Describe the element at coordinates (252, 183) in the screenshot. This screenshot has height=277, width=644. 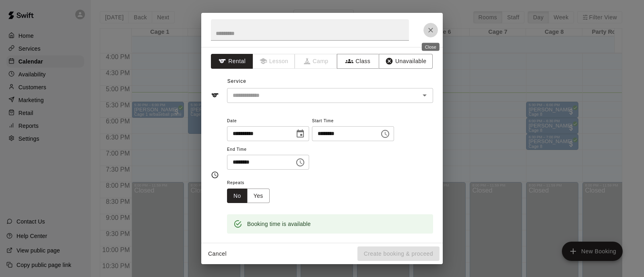
I see `span: Repeats` at that location.